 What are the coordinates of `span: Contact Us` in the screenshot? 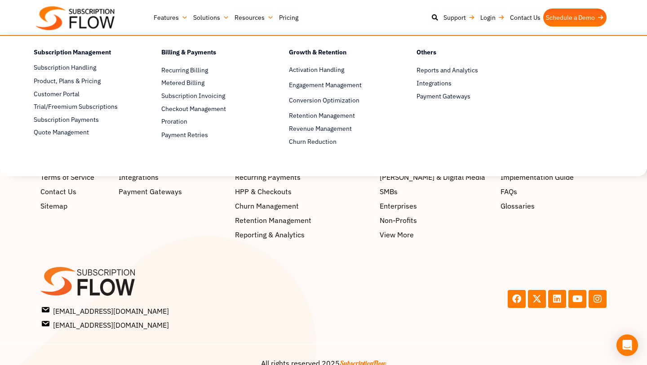 It's located at (58, 191).